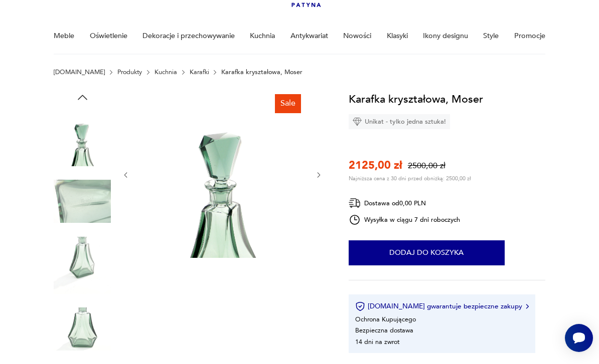 The width and height of the screenshot is (599, 364). I want to click on h1: Karafka kryształowa, Moser, so click(416, 99).